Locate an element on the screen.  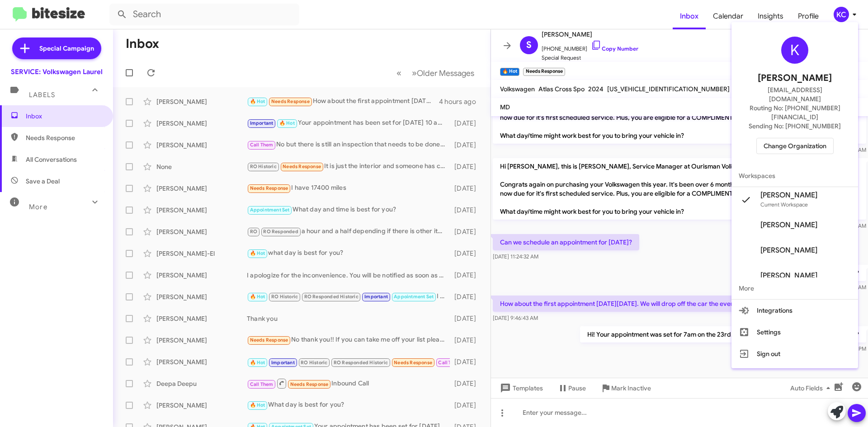
span: More is located at coordinates (795, 288).